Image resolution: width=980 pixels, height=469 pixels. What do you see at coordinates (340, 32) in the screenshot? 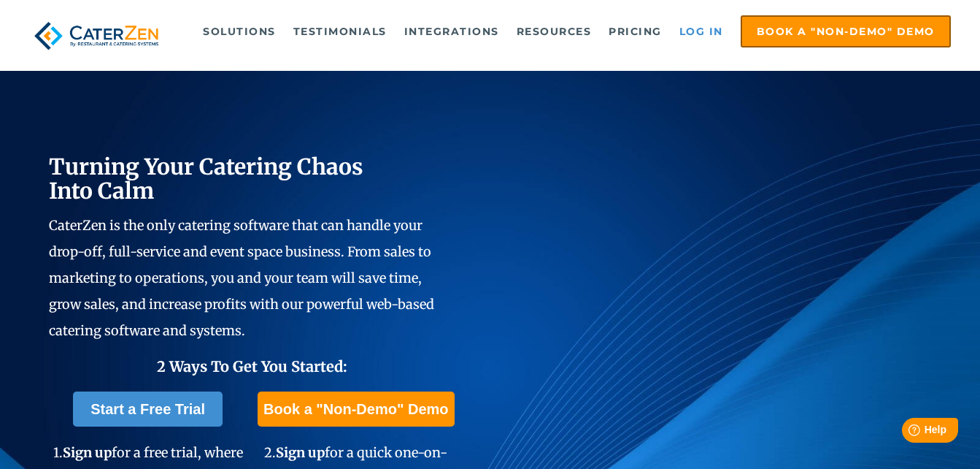
I see `a: Testimonials` at bounding box center [340, 32].